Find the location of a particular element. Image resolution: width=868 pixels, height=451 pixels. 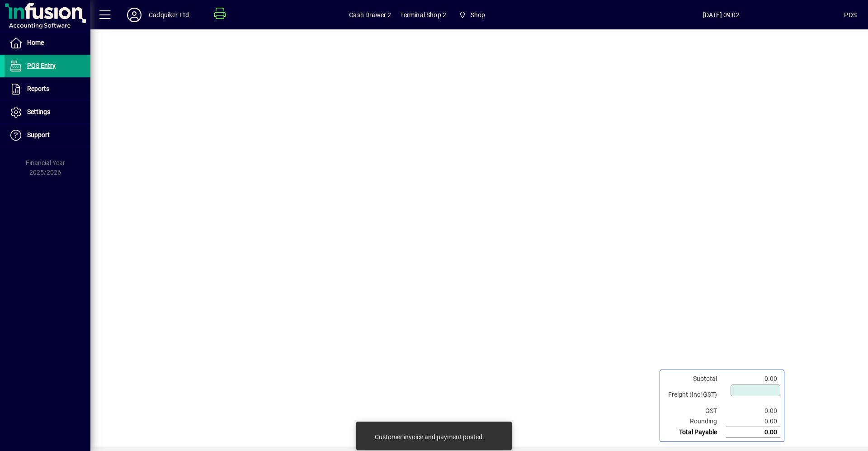

span: Settings is located at coordinates (38, 112).